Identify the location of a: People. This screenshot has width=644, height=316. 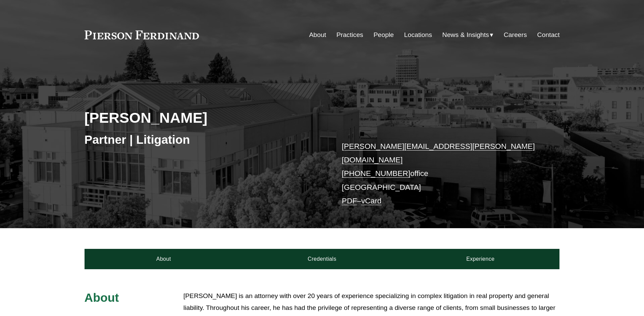
(383, 35).